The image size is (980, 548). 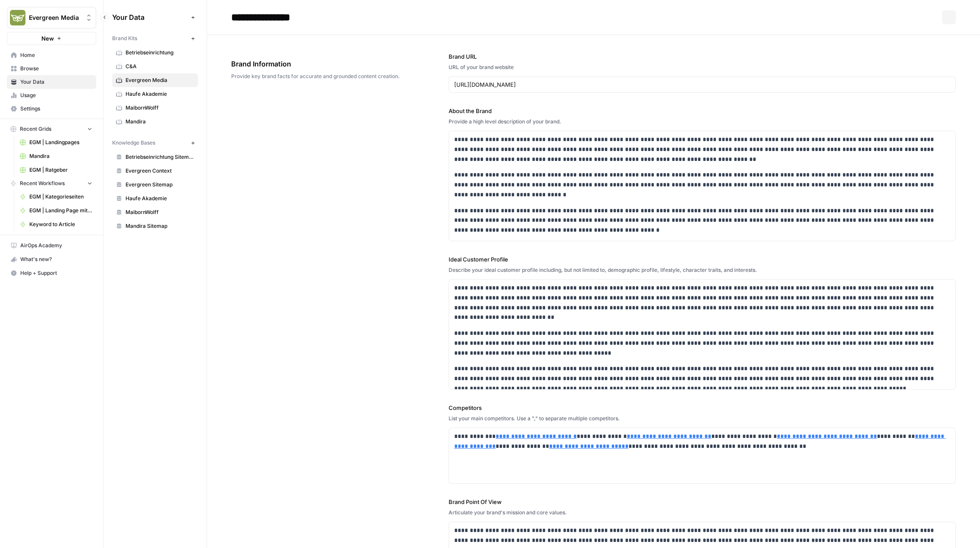 I want to click on a: EGM | Landingpages, so click(x=56, y=142).